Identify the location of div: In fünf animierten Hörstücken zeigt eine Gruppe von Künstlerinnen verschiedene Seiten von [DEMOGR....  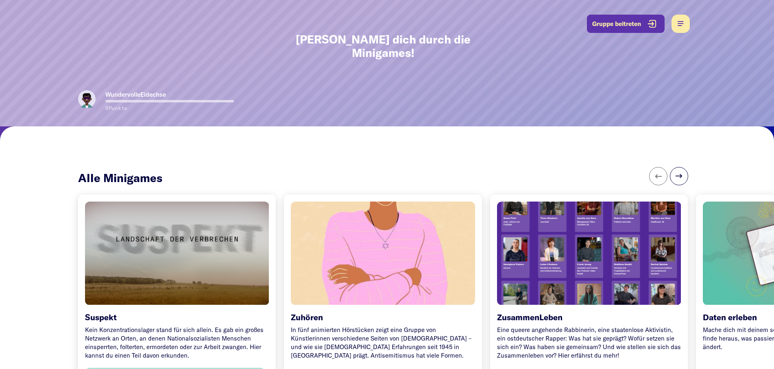
(383, 343).